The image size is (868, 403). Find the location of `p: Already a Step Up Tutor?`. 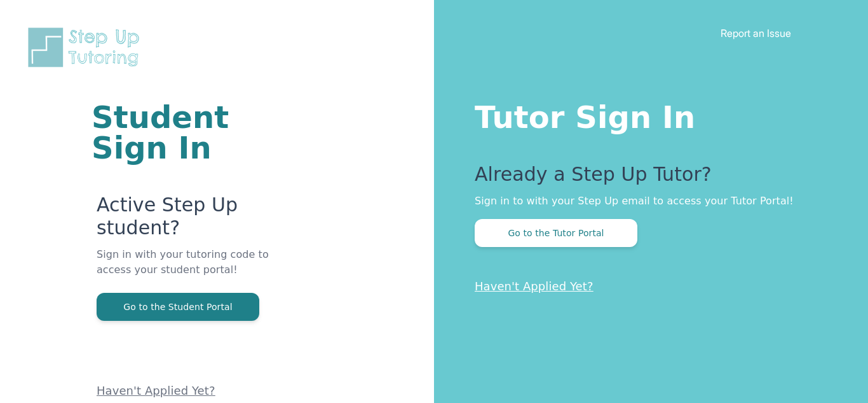

p: Already a Step Up Tutor? is located at coordinates (646, 178).